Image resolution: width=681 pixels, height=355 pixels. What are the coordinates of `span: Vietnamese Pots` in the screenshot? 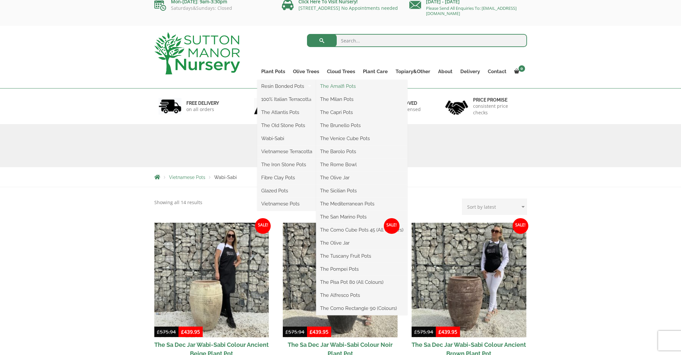 It's located at (187, 177).